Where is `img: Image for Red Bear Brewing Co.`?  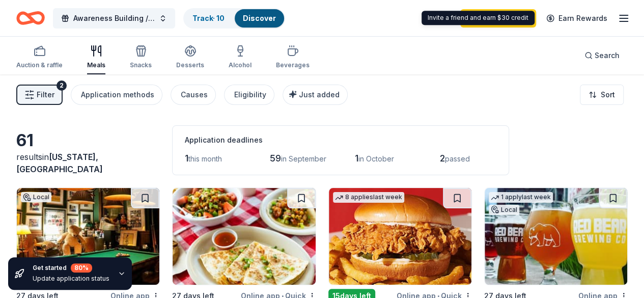 img: Image for Red Bear Brewing Co. is located at coordinates (556, 237).